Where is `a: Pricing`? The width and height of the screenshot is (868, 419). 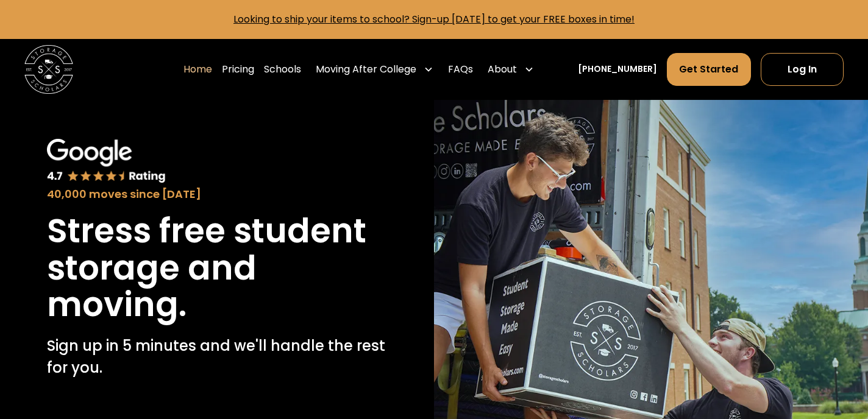
a: Pricing is located at coordinates (238, 70).